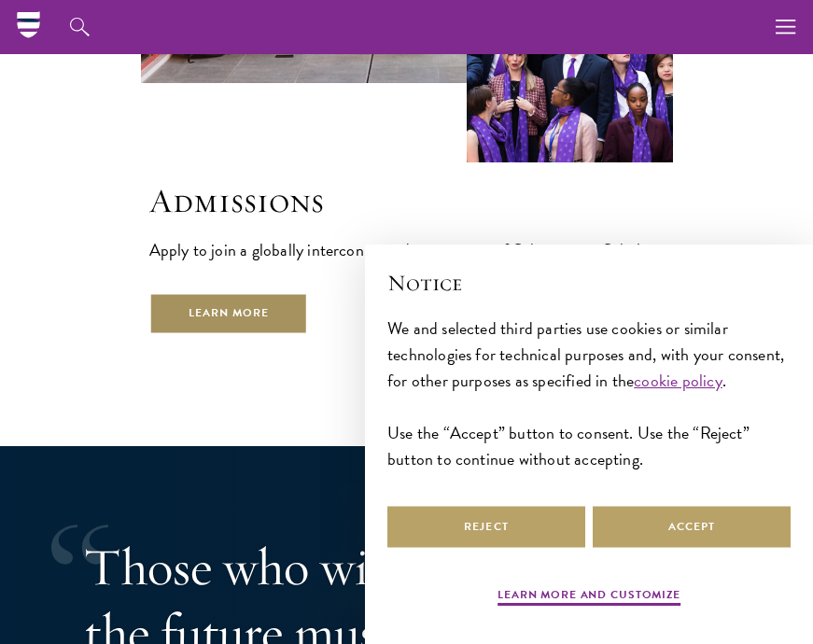 This screenshot has width=813, height=644. I want to click on h2: Notice, so click(589, 283).